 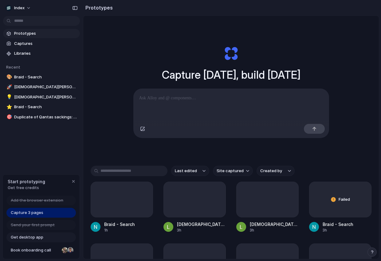 What do you see at coordinates (18, 8) in the screenshot?
I see `button: Index` at bounding box center [18, 8].